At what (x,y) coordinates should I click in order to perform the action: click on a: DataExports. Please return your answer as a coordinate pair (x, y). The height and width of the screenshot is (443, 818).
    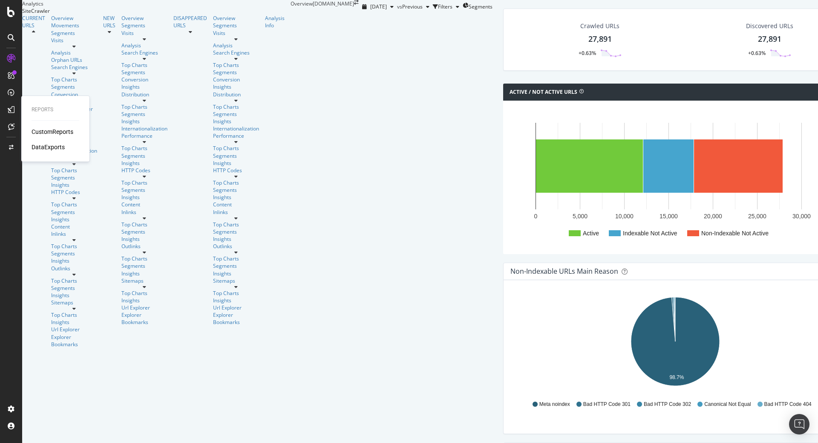
    Looking at the image, I should click on (48, 147).